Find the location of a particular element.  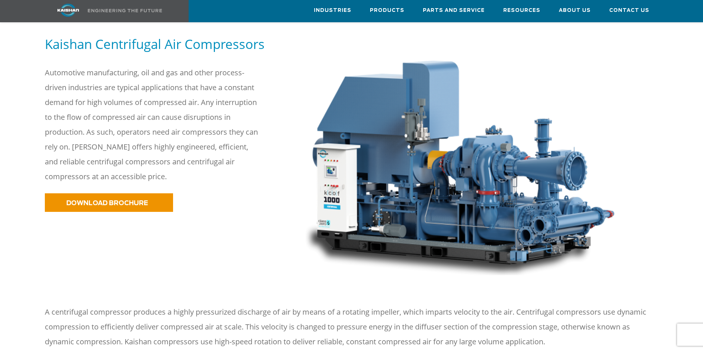

span: Products is located at coordinates (387, 10).